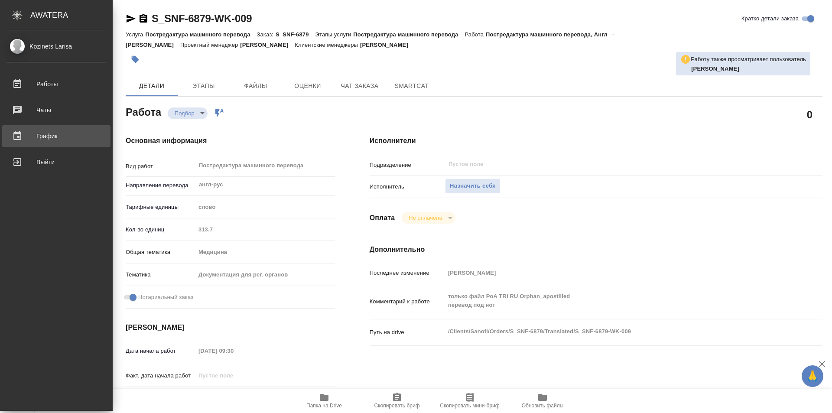 The height and width of the screenshot is (413, 832). What do you see at coordinates (324, 406) in the screenshot?
I see `span: Папка на Drive` at bounding box center [324, 406].